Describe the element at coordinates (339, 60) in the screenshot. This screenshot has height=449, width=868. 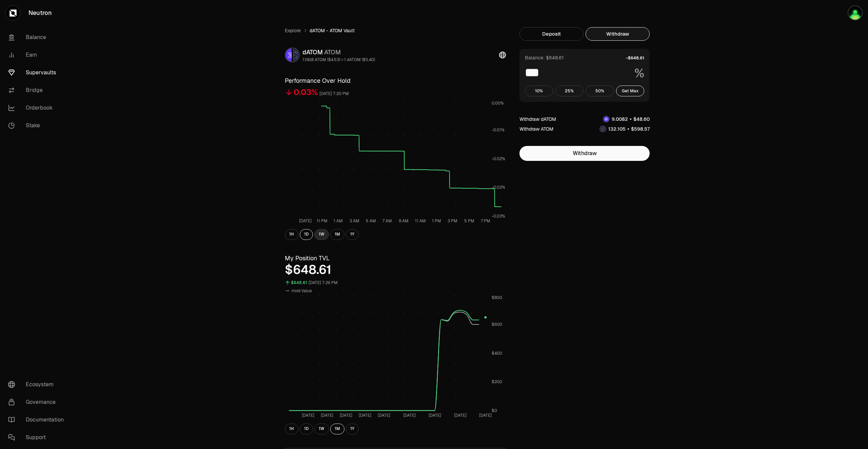
I see `div: 1.1908 ATOM ($4.53) = 1 dATOM ($5.40)` at that location.